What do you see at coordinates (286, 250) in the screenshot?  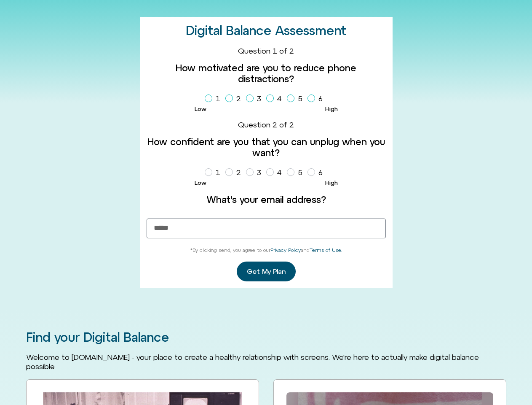 I see `a: Privacy Policy` at bounding box center [286, 250].